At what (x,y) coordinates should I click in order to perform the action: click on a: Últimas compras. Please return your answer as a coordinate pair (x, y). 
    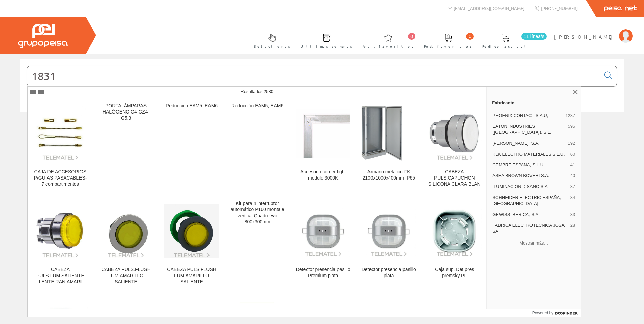
    Looking at the image, I should click on (325, 40).